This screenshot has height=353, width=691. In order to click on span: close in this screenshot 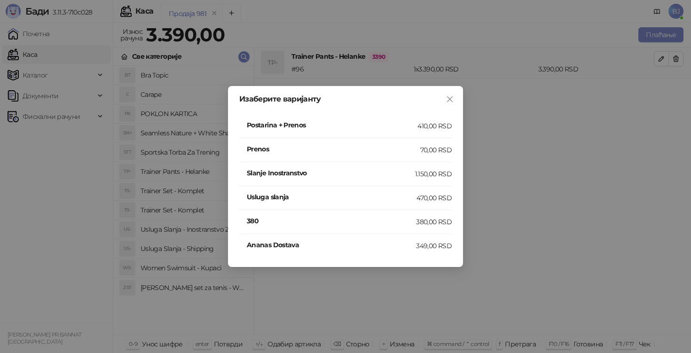, I will do `click(450, 99)`.